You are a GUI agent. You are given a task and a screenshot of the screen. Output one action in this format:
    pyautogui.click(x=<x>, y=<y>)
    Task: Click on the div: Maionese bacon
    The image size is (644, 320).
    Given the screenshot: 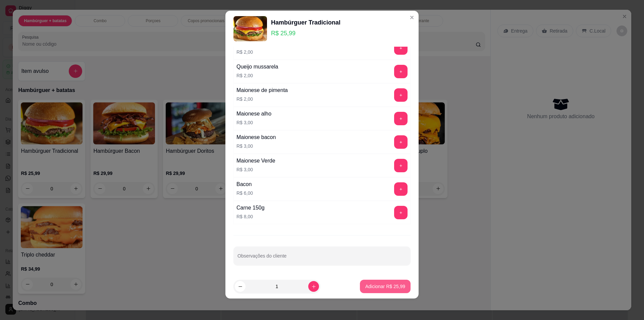 What is the action you would take?
    pyautogui.click(x=256, y=138)
    